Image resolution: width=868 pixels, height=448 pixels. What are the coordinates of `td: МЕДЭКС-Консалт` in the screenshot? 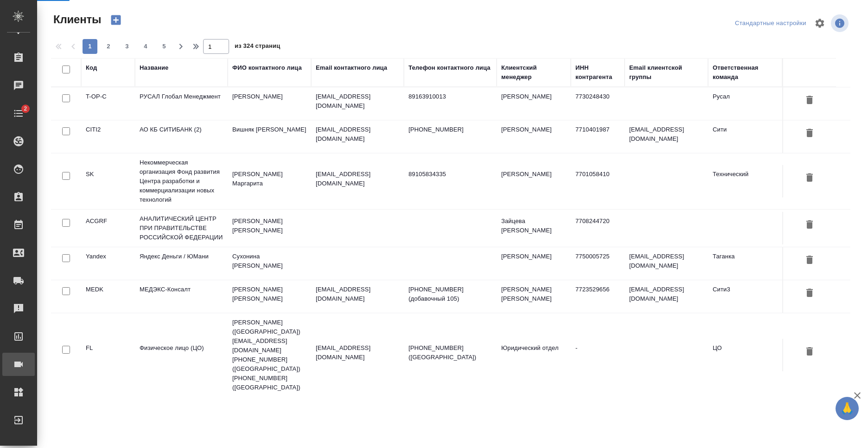 It's located at (181, 296).